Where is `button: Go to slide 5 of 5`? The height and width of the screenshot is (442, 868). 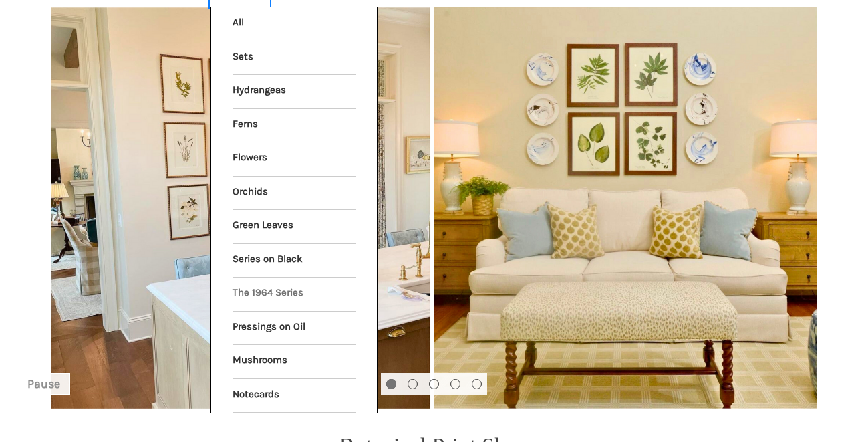
button: Go to slide 5 of 5 is located at coordinates (477, 384).